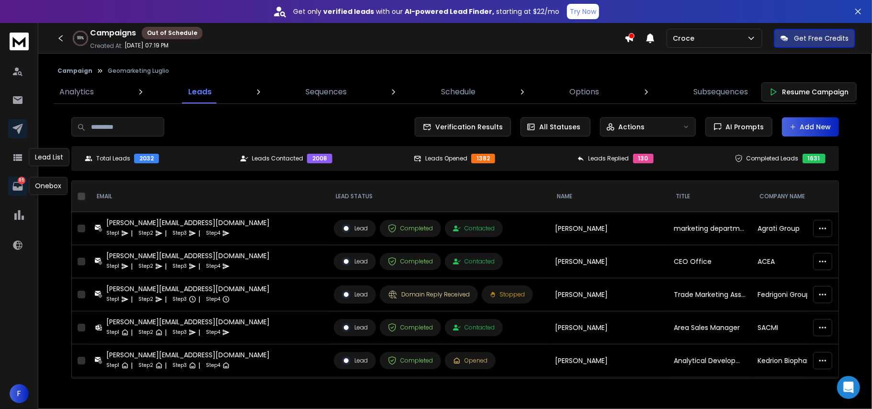 This screenshot has height=409, width=872. Describe the element at coordinates (685, 38) in the screenshot. I see `p: Croce` at that location.